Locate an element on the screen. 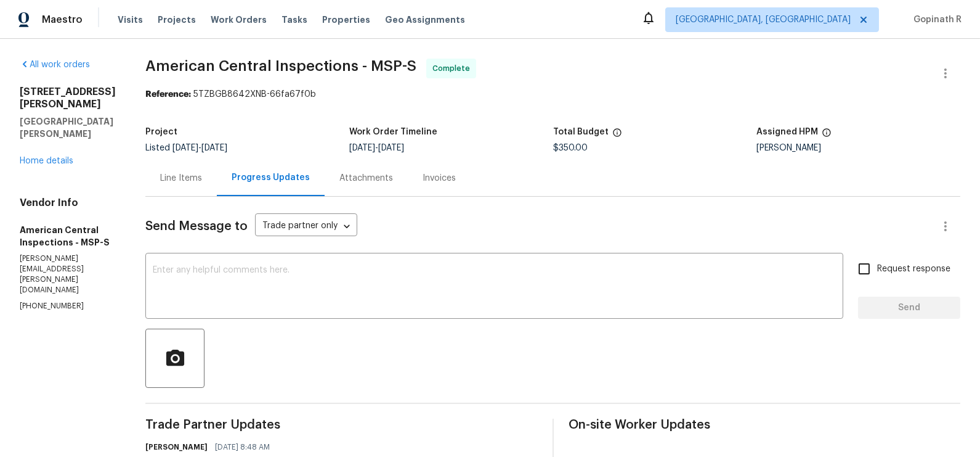 The height and width of the screenshot is (457, 980). h5: Work Order Timeline is located at coordinates (393, 132).